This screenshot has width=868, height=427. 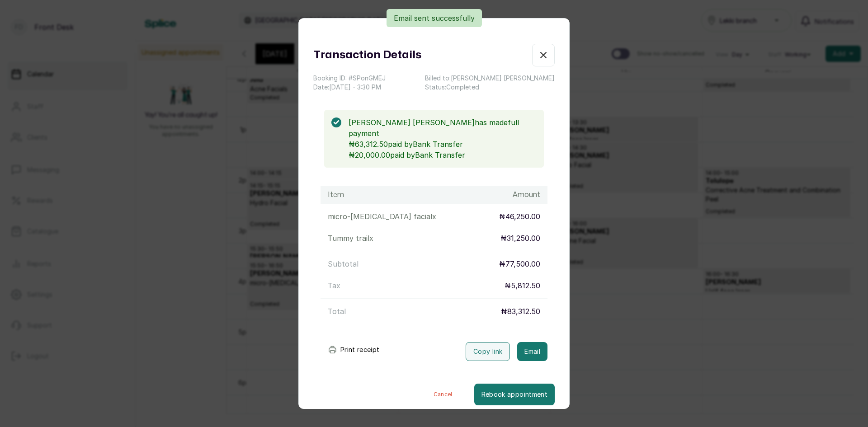 I want to click on button: Rebook appointment, so click(x=515, y=394).